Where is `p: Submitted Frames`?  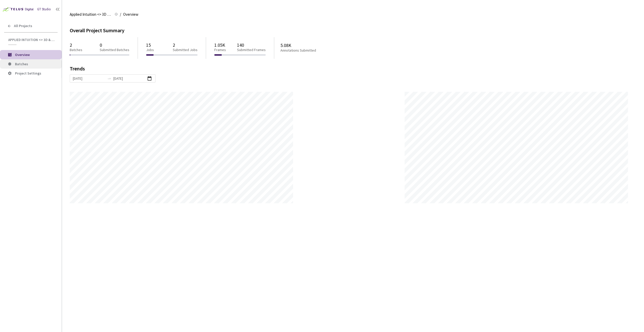
p: Submitted Frames is located at coordinates (251, 50).